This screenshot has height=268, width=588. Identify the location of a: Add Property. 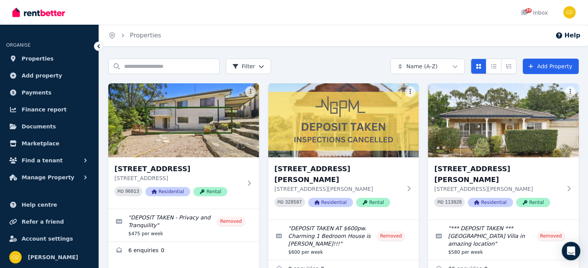
(550, 66).